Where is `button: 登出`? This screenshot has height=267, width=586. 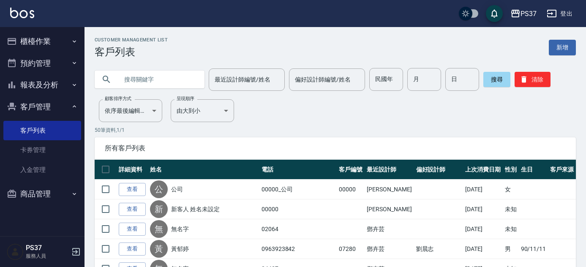
button: 登出 is located at coordinates (560, 14).